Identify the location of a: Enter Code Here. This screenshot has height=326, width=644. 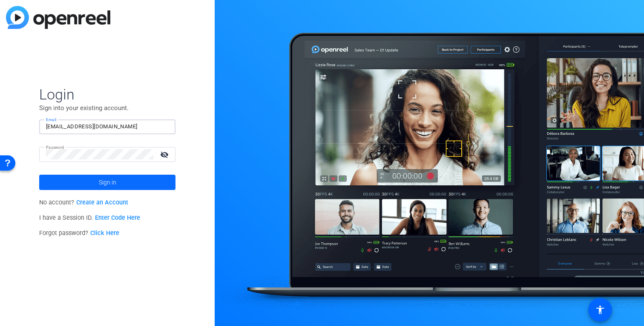
(118, 218).